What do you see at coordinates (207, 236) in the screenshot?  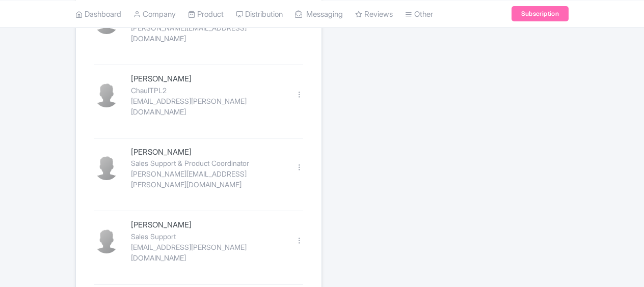 I see `div: Sales Support` at bounding box center [207, 236].